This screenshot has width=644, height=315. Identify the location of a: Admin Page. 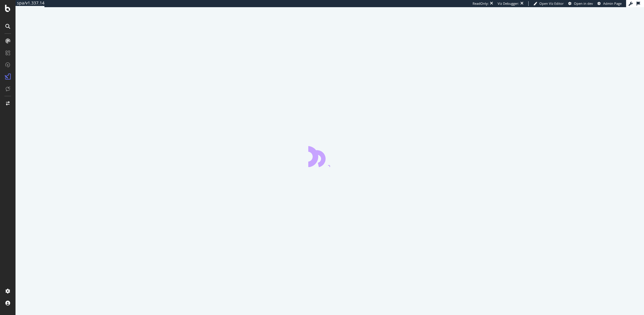
(609, 3).